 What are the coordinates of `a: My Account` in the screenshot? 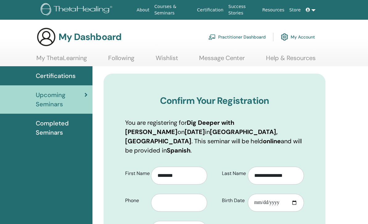 It's located at (297, 37).